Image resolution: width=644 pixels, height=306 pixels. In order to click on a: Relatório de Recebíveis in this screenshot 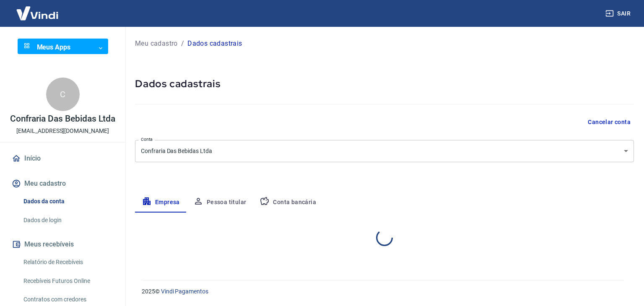, I will do `click(67, 262)`.